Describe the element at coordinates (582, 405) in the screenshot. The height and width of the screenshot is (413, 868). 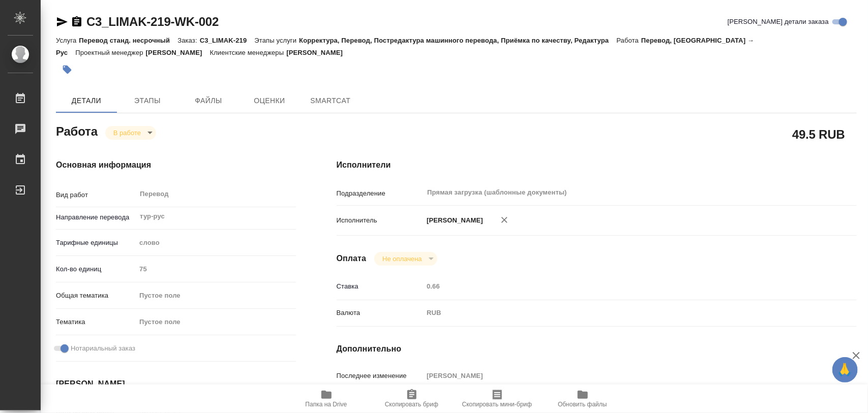
I see `span: Обновить файлы` at that location.